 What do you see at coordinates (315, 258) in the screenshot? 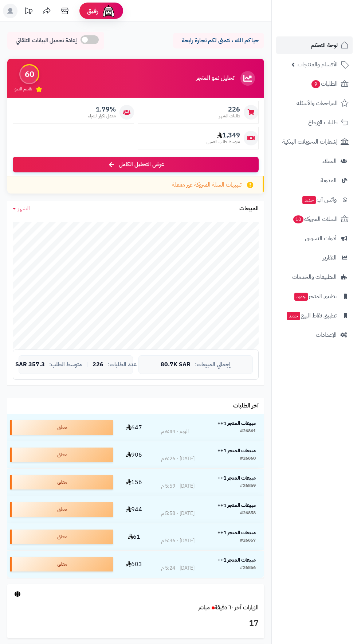
I see `a: التقارير` at bounding box center [315, 258].